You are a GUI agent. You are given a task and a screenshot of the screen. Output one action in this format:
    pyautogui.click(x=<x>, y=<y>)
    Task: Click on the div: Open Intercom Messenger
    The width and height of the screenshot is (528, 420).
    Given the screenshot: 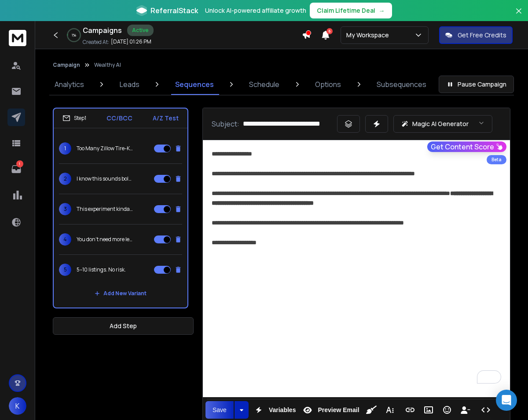 What is the action you would take?
    pyautogui.click(x=506, y=400)
    